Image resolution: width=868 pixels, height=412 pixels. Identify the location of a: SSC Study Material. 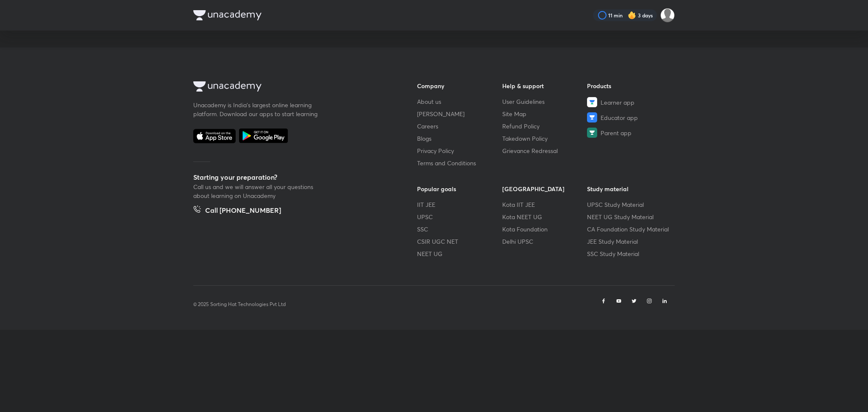
(629, 254).